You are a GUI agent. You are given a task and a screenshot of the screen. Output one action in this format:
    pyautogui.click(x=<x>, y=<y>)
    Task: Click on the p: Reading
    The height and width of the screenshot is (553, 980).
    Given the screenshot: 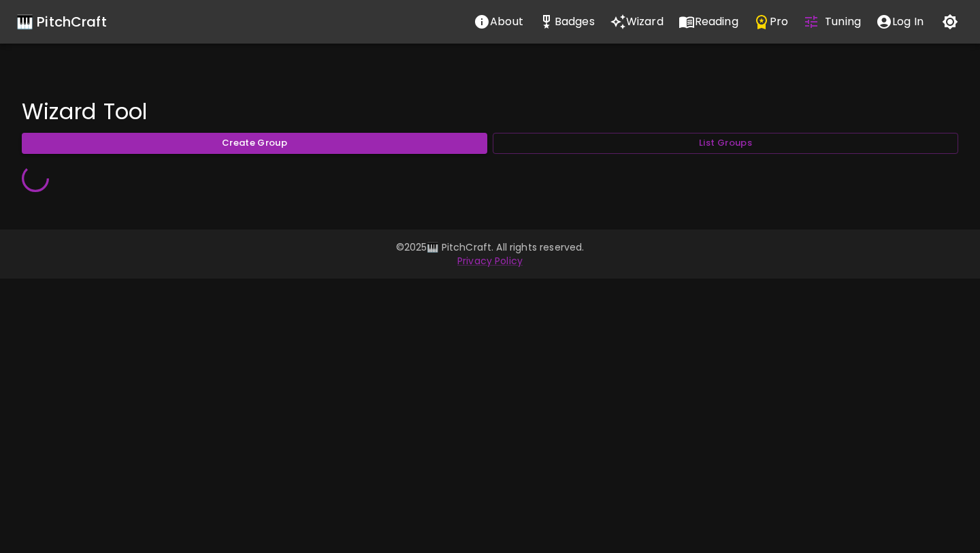 What is the action you would take?
    pyautogui.click(x=717, y=22)
    